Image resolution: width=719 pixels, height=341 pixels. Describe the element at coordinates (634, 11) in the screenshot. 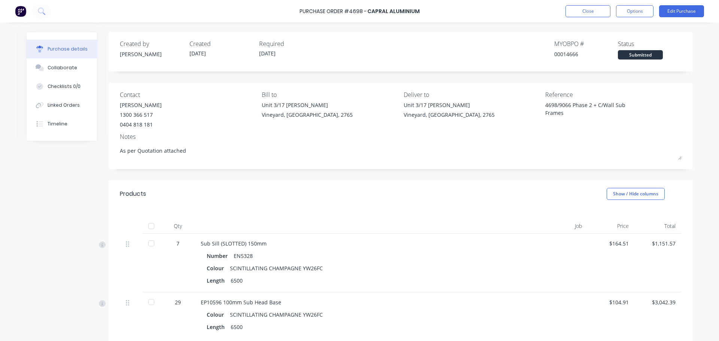

I see `button: Options` at that location.